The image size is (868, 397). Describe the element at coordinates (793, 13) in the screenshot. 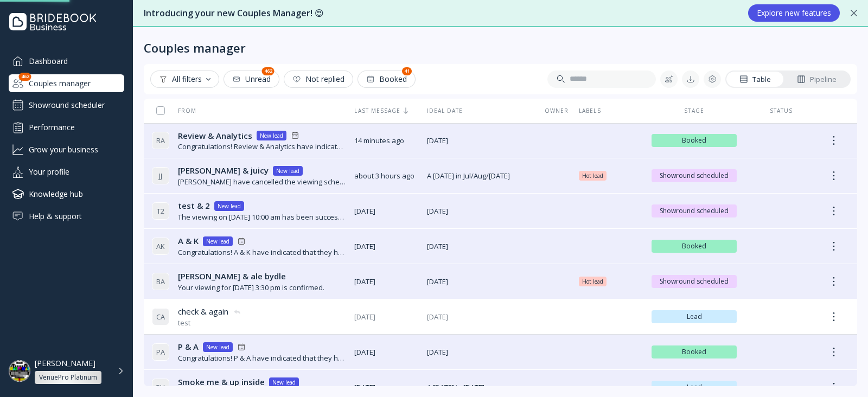

I see `div: Explore new features` at that location.